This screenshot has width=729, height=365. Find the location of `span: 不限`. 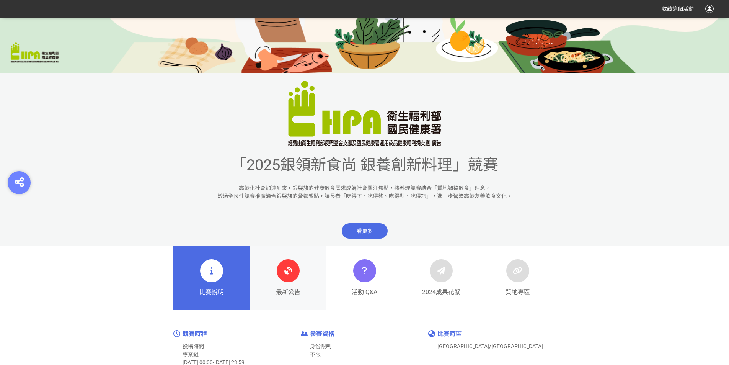

span: 不限 is located at coordinates (315, 354).